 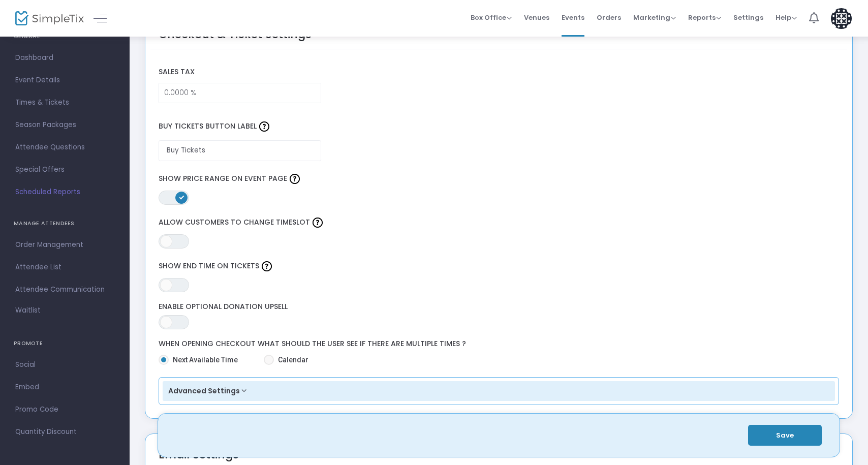 I want to click on span: Waitlist, so click(x=28, y=311).